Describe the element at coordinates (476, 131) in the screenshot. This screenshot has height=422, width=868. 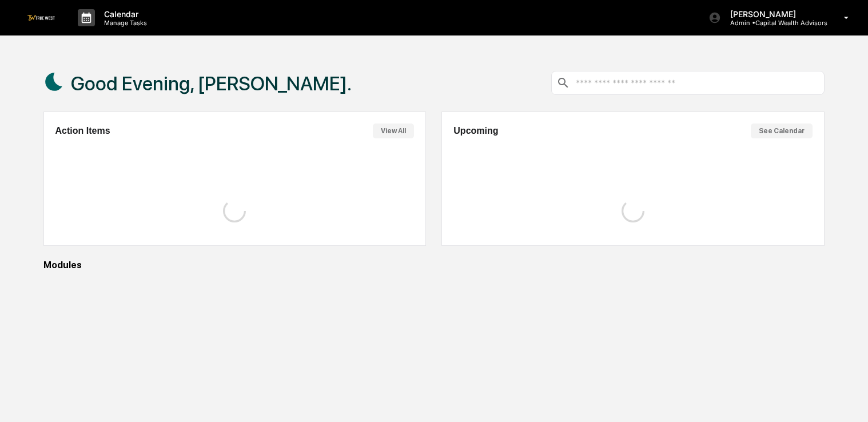
I see `h2: Upcoming` at that location.